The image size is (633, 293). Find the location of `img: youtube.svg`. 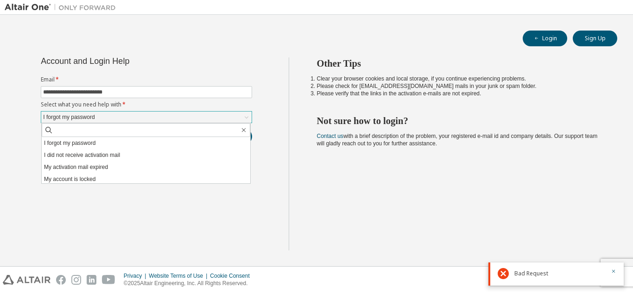

img: youtube.svg is located at coordinates (108, 280).